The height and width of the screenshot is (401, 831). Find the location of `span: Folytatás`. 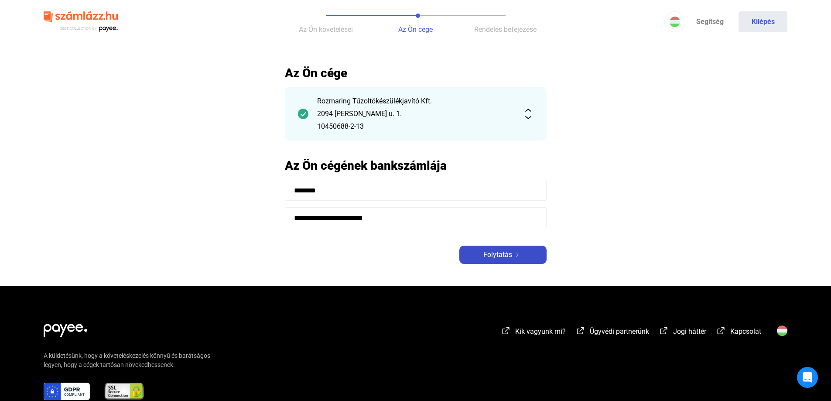

span: Folytatás is located at coordinates (498, 255).